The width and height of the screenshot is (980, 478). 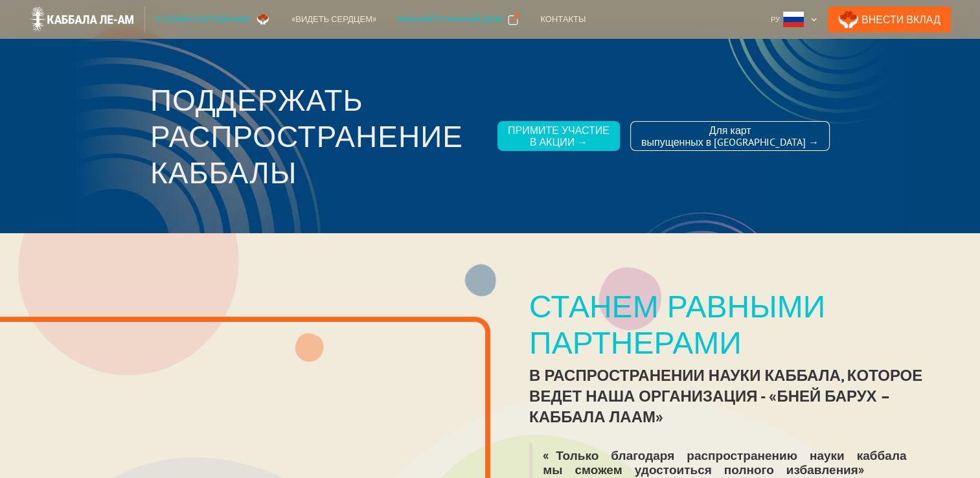 I want to click on a: Примите участиев акции →, so click(x=559, y=136).